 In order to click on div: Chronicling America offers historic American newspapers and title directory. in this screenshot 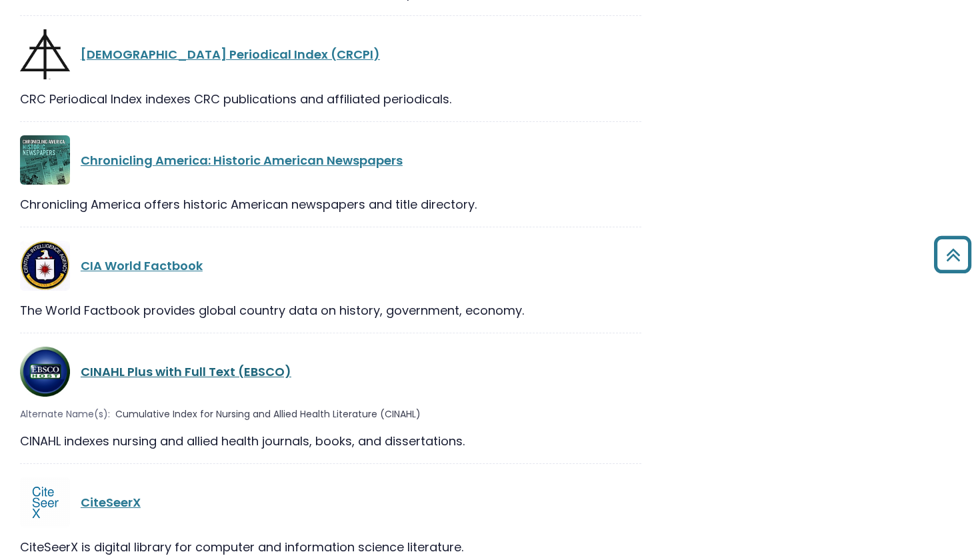, I will do `click(330, 204)`.